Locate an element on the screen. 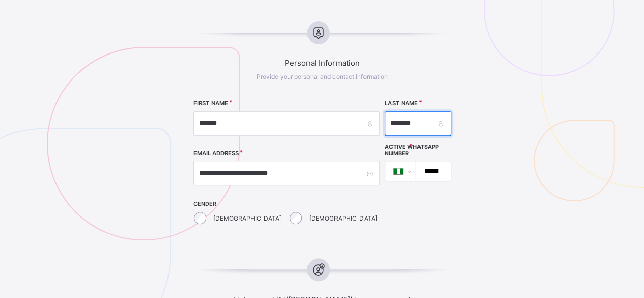 The width and height of the screenshot is (644, 298). label: FIRST NAME is located at coordinates (211, 103).